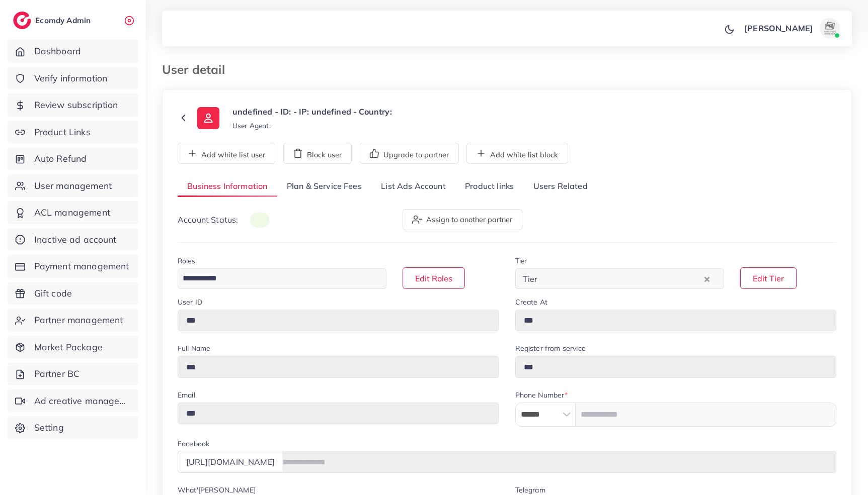 The height and width of the screenshot is (495, 868). What do you see at coordinates (223, 220) in the screenshot?
I see `p: Account Status:` at bounding box center [223, 220].